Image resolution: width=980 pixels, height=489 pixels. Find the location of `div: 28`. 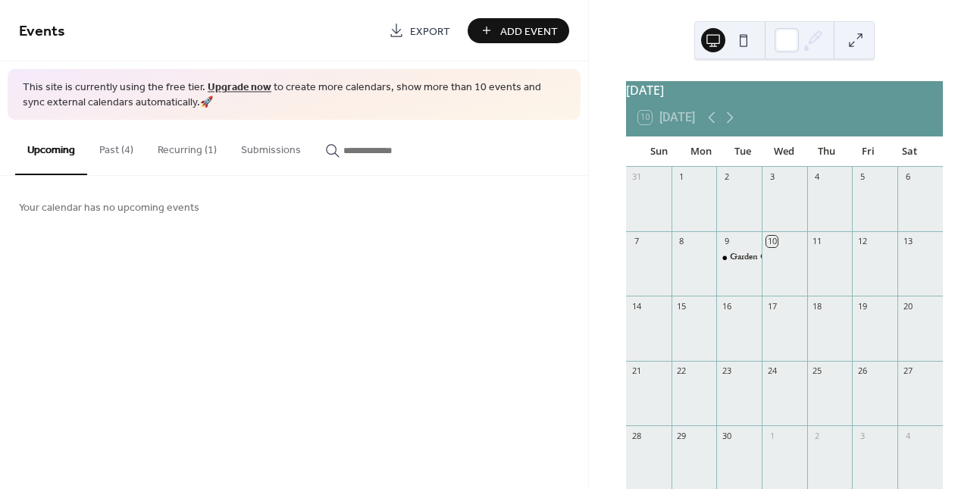

div: 28 is located at coordinates (636, 435).